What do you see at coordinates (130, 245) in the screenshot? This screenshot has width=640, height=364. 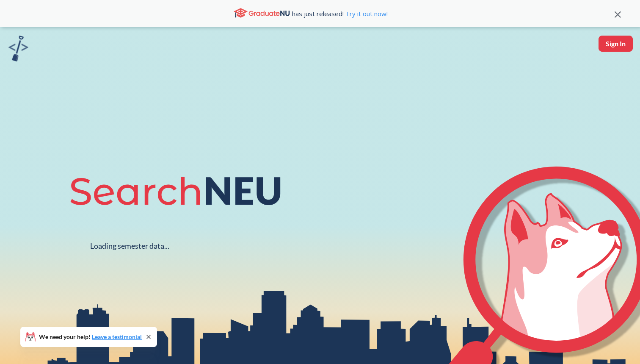 I see `div: Loading semester data...` at bounding box center [130, 245].